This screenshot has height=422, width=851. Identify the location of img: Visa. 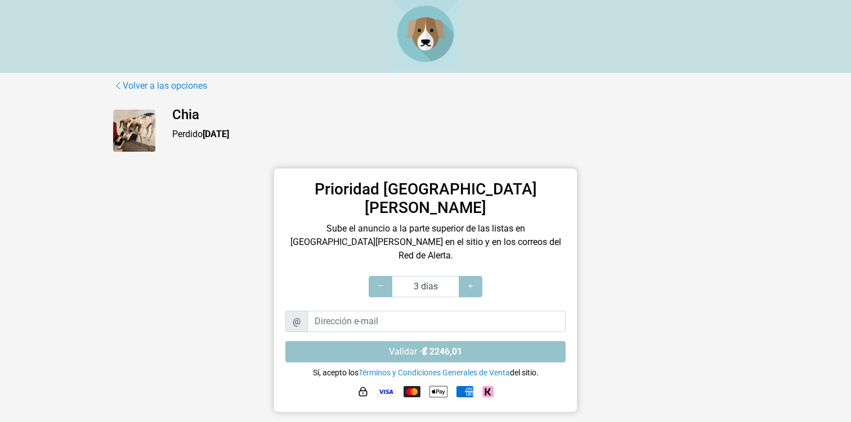
(386, 392).